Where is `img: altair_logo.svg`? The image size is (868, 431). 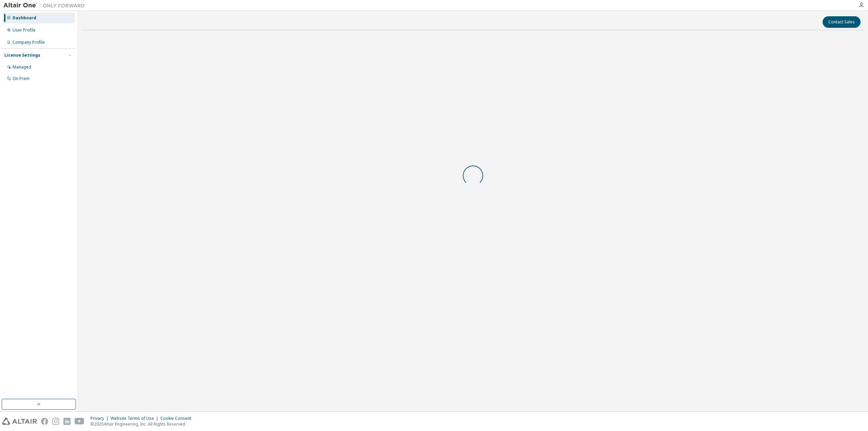 img: altair_logo.svg is located at coordinates (20, 421).